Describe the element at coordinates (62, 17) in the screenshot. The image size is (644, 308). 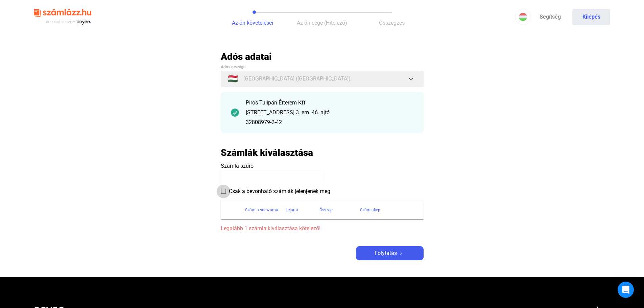
I see `img: szamlazzhu-logo` at that location.